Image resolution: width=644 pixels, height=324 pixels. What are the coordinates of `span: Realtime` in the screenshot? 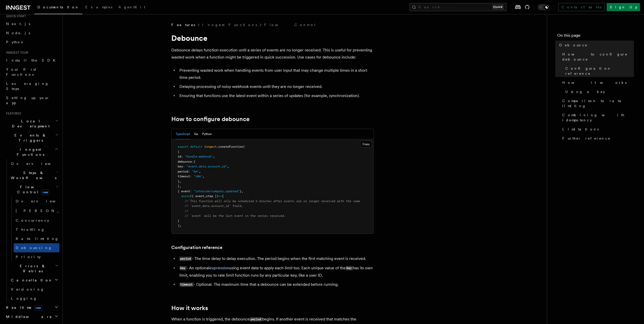 It's located at (23, 308).